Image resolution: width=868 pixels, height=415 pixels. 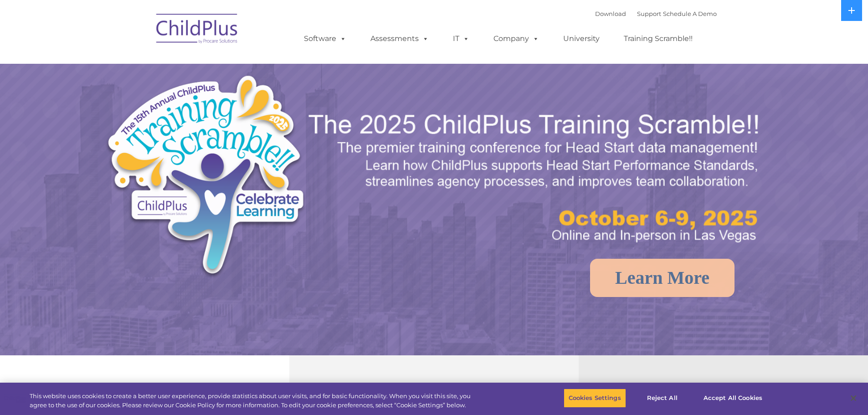 What do you see at coordinates (400, 39) in the screenshot?
I see `a: Assessments` at bounding box center [400, 39].